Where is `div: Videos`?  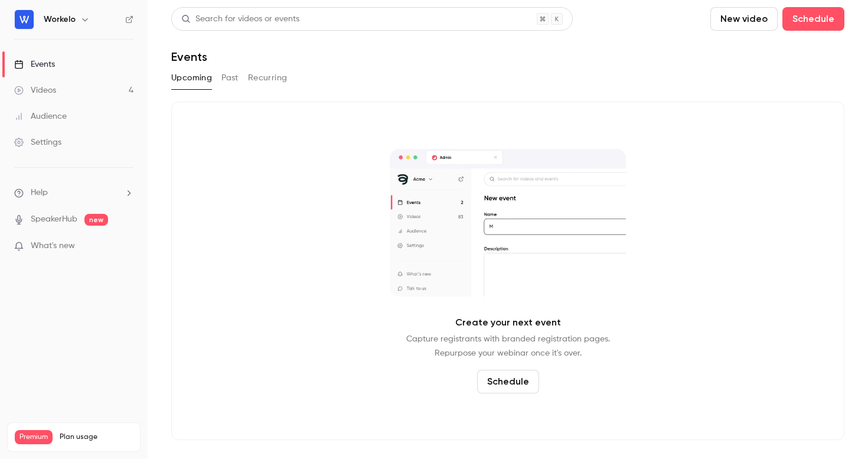
div: Videos is located at coordinates (35, 91).